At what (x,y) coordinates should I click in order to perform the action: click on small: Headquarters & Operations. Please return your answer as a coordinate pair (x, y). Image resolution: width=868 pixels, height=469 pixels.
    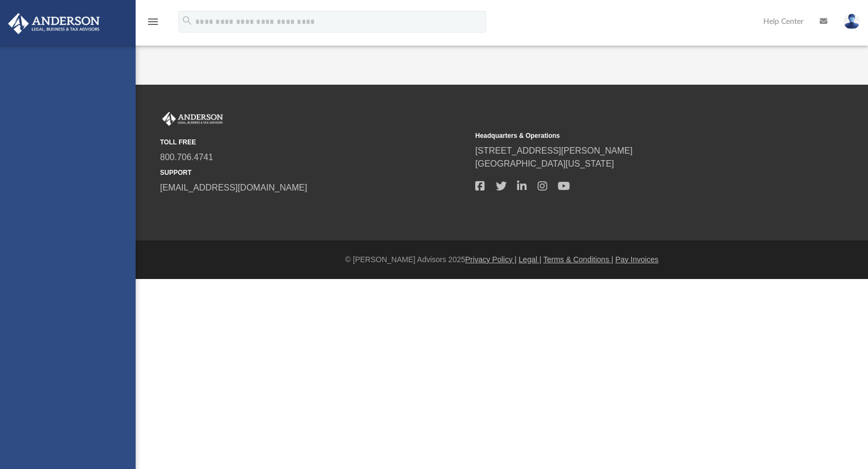
    Looking at the image, I should click on (628, 136).